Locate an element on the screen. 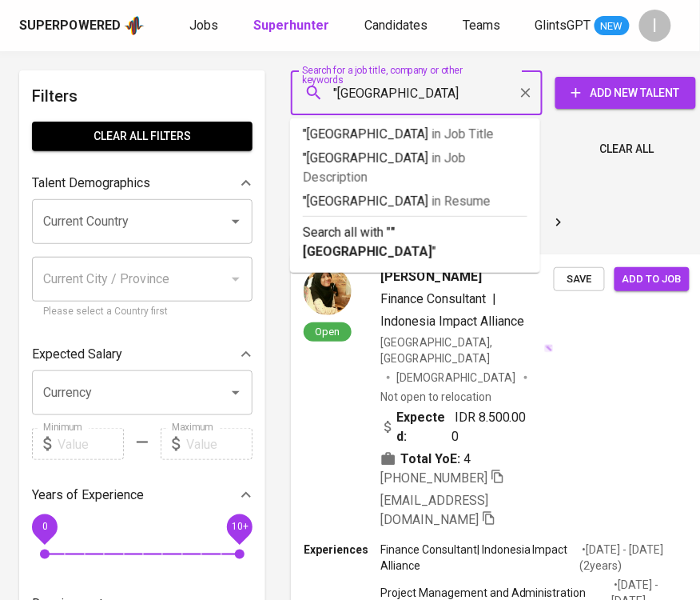  button: Save is located at coordinates (580, 279).